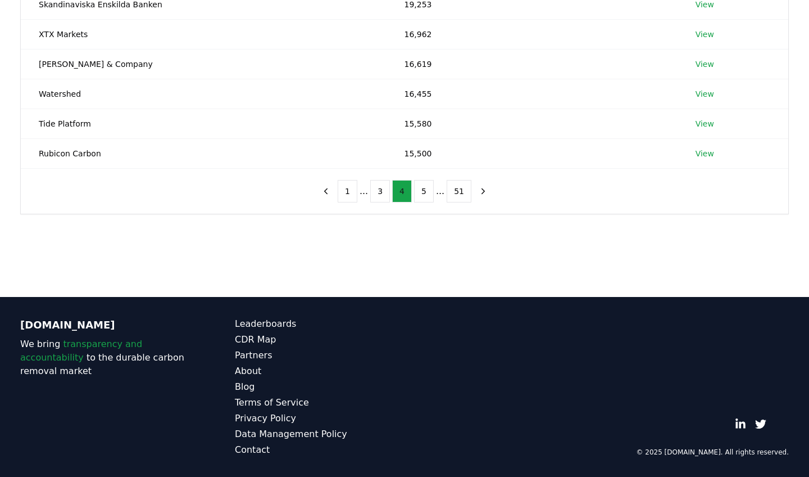 The image size is (809, 477). What do you see at coordinates (532, 153) in the screenshot?
I see `td: 15,500` at bounding box center [532, 153].